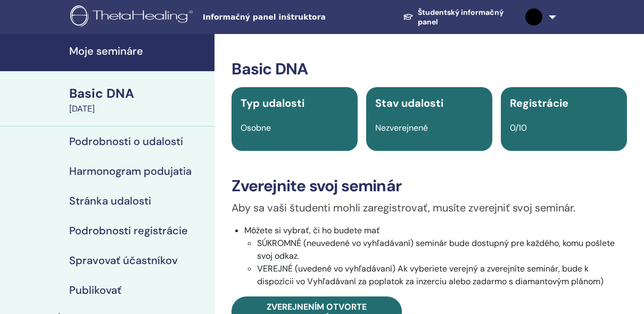 This screenshot has width=644, height=314. What do you see at coordinates (138, 51) in the screenshot?
I see `h4: Moje semináre` at bounding box center [138, 51].